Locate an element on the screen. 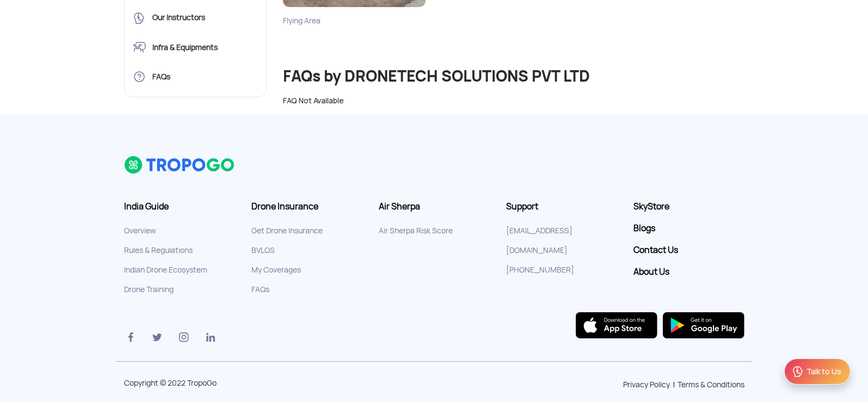  img: ic_Support.svg is located at coordinates (798, 371).